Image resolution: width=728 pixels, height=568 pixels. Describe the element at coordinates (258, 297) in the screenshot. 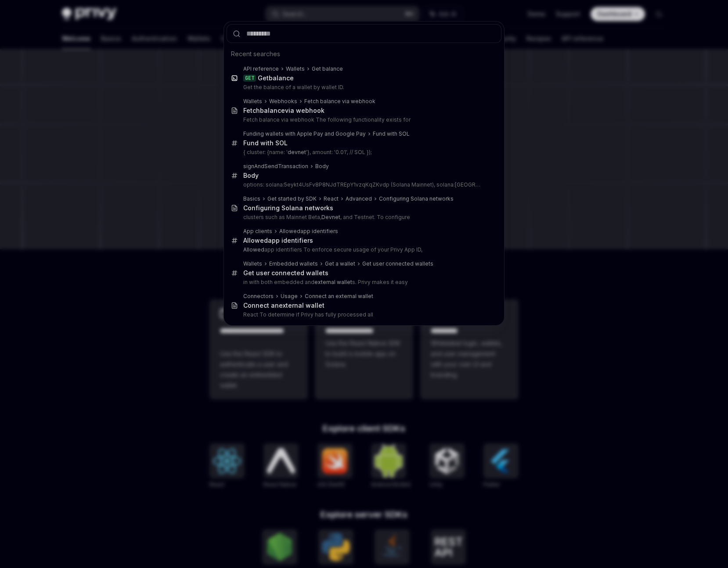

I see `div: Connectors` at that location.